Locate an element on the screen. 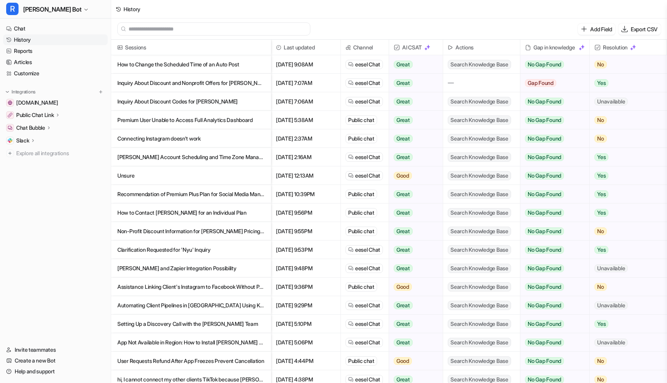 The height and width of the screenshot is (383, 667). a: Articles is located at coordinates (55, 62).